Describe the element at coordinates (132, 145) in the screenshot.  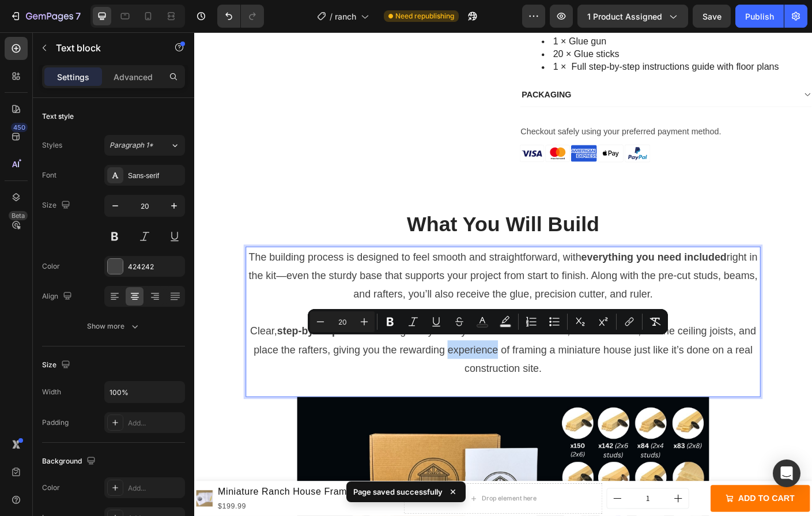
I see `span: Paragraph 1*` at that location.